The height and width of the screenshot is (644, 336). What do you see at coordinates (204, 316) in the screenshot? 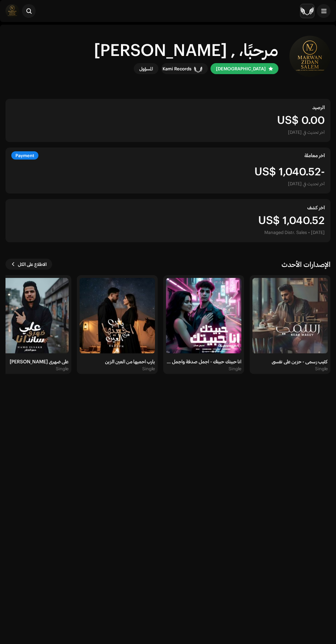
I see `img: 3f7ce8f0-d51c-425e-8dd8-489d4e085cfa` at bounding box center [204, 316].